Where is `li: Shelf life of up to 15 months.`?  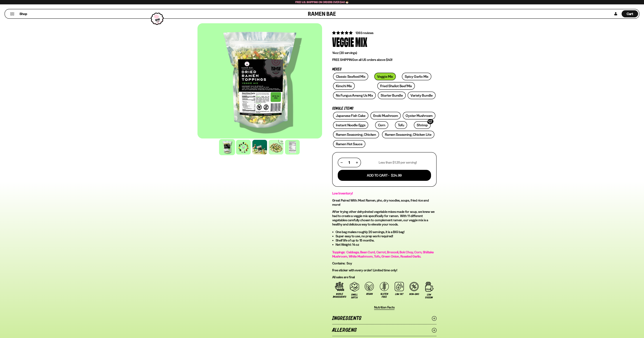
li: Shelf life of up to 15 months. is located at coordinates (386, 240).